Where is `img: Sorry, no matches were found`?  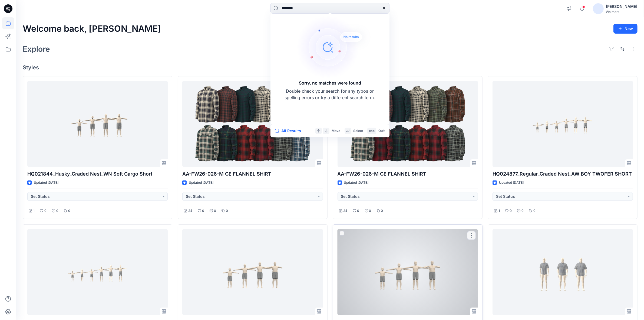 img: Sorry, no matches were found is located at coordinates (334, 47).